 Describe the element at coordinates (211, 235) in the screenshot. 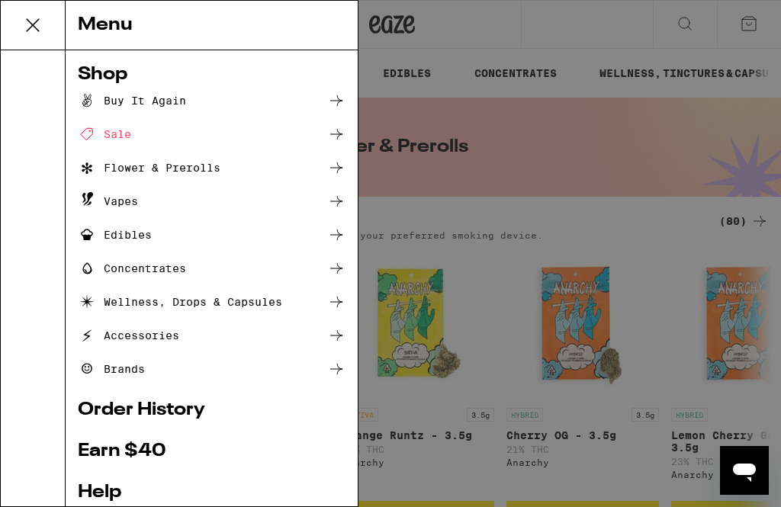

I see `a: Edibles` at that location.